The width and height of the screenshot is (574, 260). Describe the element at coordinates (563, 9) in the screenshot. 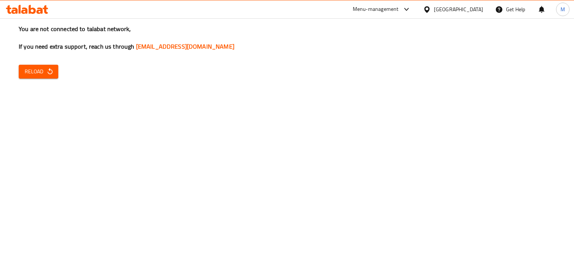

I see `span: M` at that location.